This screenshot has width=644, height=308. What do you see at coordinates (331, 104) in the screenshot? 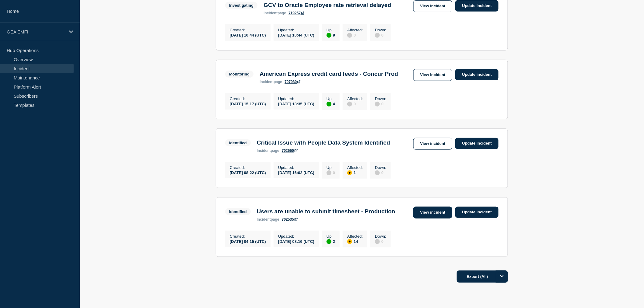
I see `div: 4` at bounding box center [331, 104].